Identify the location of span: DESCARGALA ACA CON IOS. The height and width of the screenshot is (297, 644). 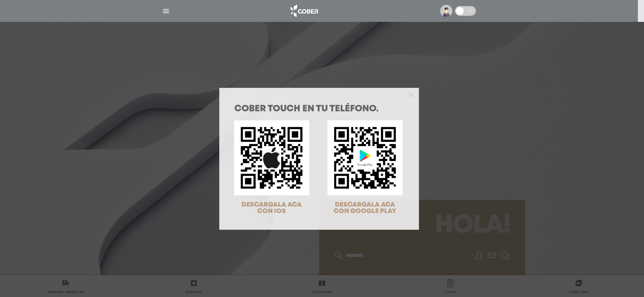
(272, 208).